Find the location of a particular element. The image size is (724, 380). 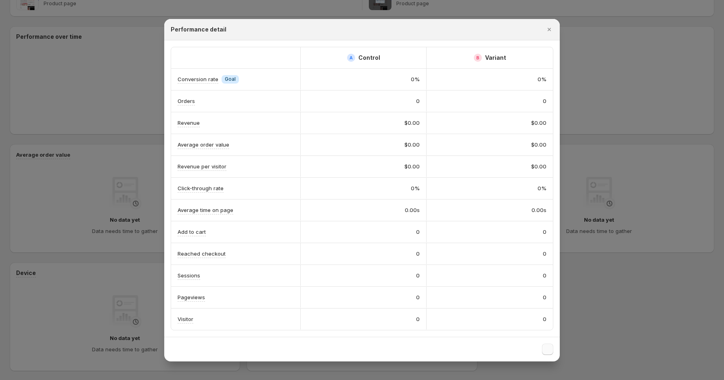

p: Orders is located at coordinates (186, 101).